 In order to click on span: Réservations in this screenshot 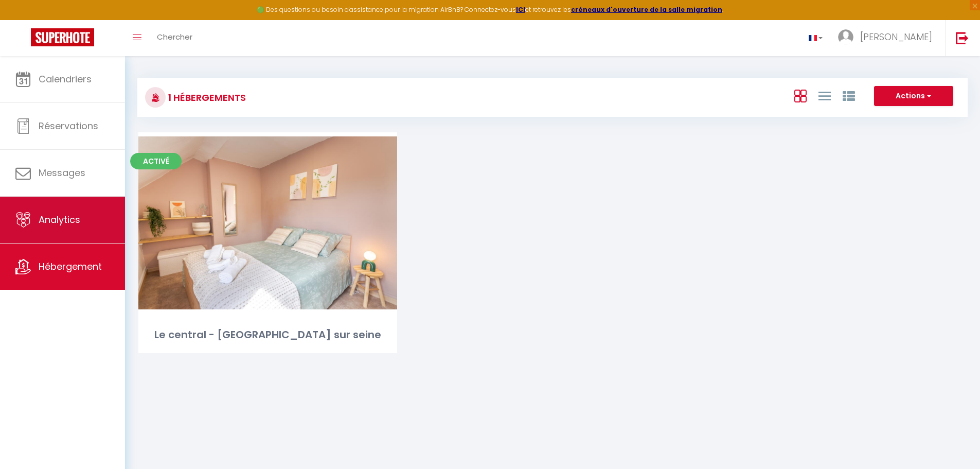, I will do `click(68, 125)`.